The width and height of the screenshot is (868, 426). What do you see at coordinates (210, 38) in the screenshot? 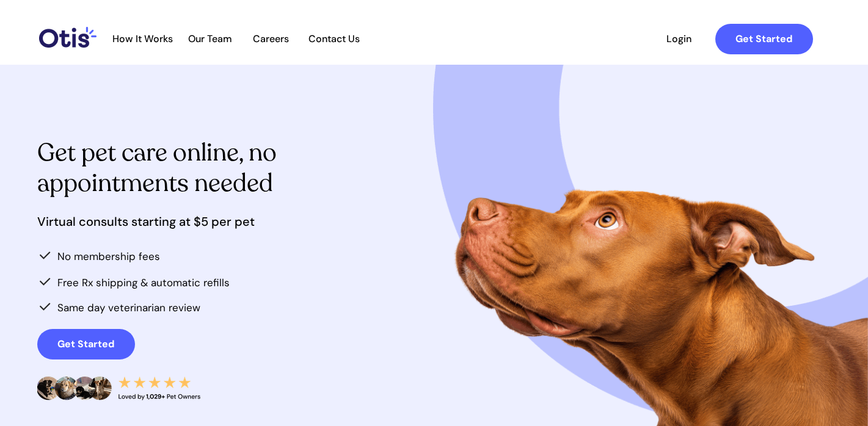
I see `span: Our Team` at bounding box center [210, 38].